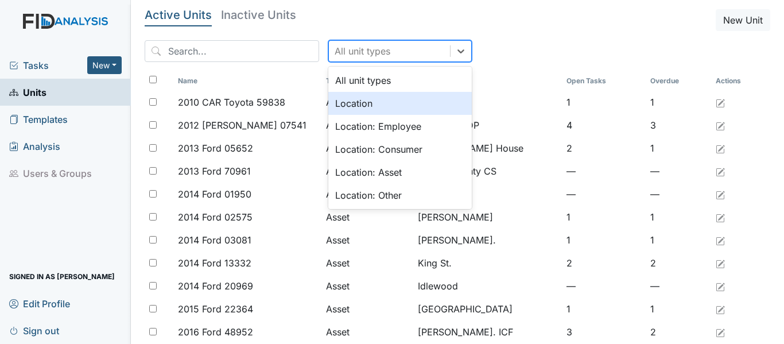 This screenshot has height=344, width=784. What do you see at coordinates (400, 195) in the screenshot?
I see `div: Location: Other` at bounding box center [400, 195].